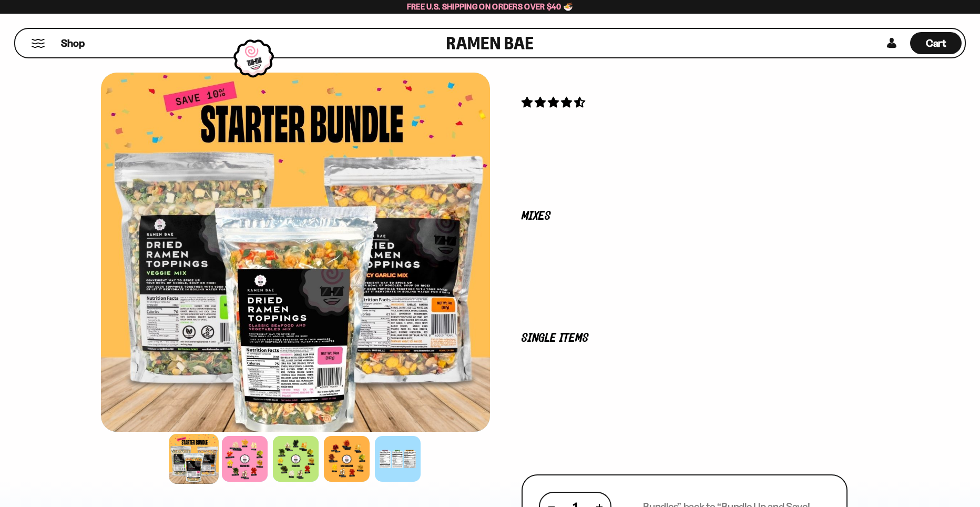  Describe the element at coordinates (685, 338) in the screenshot. I see `p: Single Items` at that location.